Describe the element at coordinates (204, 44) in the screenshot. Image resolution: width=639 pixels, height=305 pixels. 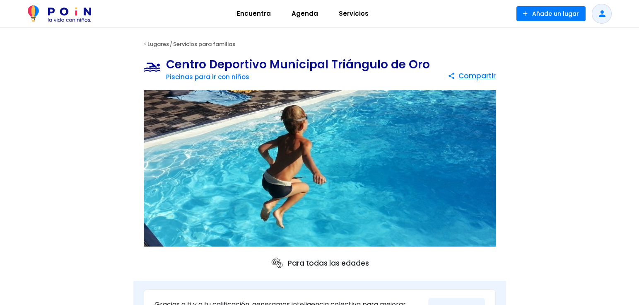
I see `a: Servicios para familias` at that location.